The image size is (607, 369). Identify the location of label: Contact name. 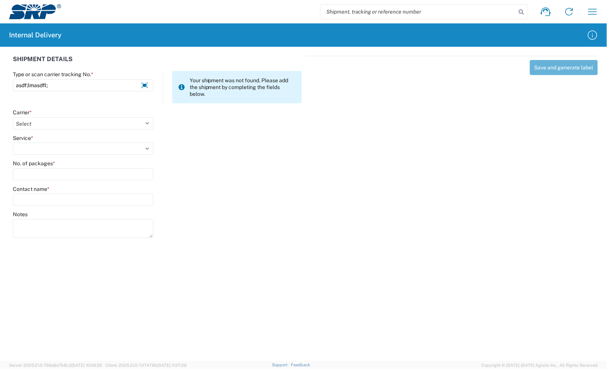
(31, 189).